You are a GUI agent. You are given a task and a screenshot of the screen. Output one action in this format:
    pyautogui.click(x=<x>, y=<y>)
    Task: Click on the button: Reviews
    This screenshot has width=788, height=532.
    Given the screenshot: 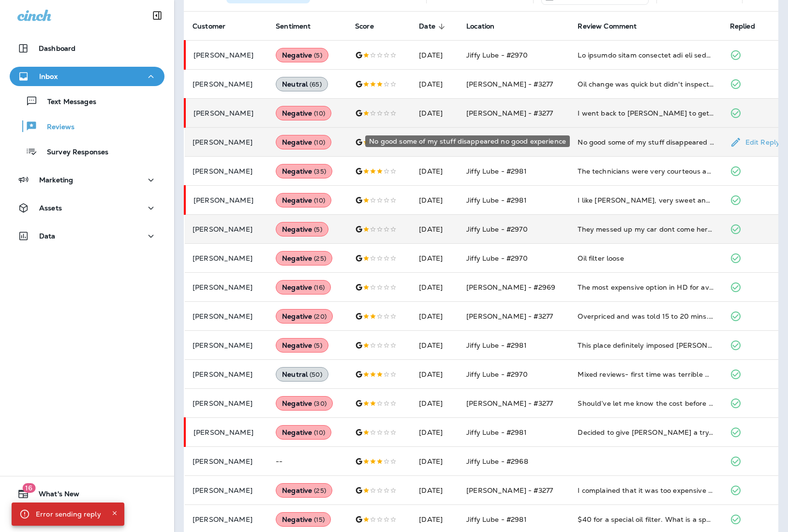 What is the action you would take?
    pyautogui.click(x=87, y=127)
    